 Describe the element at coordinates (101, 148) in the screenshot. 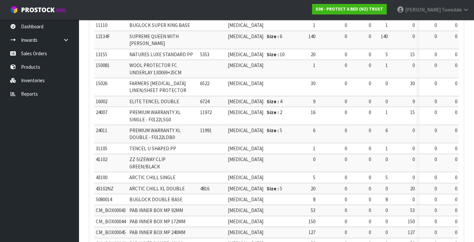

I see `span: 31105` at that location.